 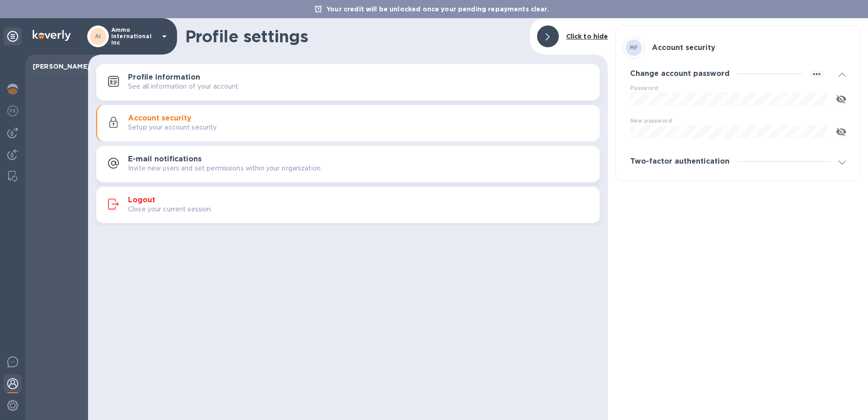 What do you see at coordinates (348, 205) in the screenshot?
I see `button: LogoutClose your current session.` at bounding box center [348, 205].